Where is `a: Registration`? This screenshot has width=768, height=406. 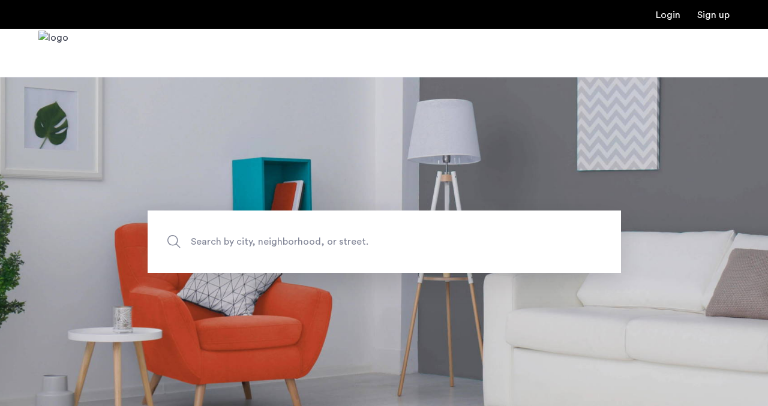
a: Registration is located at coordinates (713, 15).